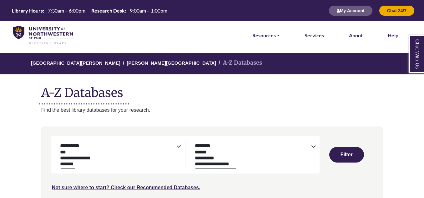  Describe the element at coordinates (27, 10) in the screenshot. I see `th: Library Hours:` at that location.